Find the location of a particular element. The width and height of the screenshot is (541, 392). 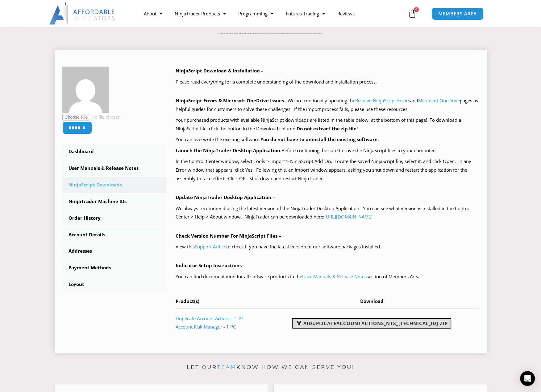

nav: Menu is located at coordinates (272, 13).